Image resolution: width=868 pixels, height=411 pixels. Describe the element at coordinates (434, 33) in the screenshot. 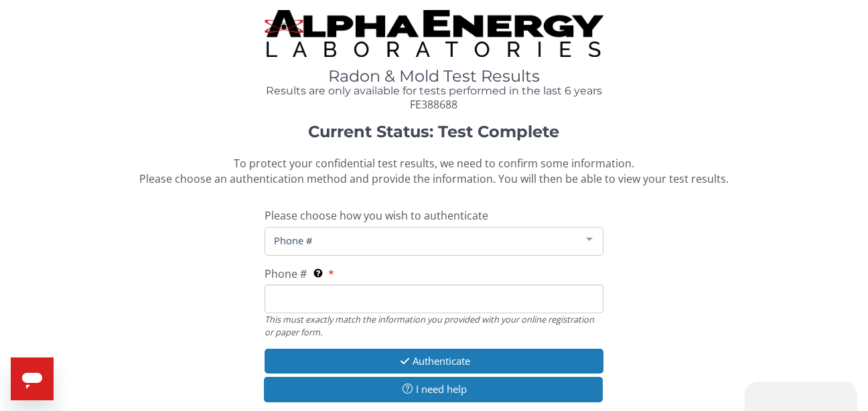

I see `img: TightCrop.jpg` at that location.